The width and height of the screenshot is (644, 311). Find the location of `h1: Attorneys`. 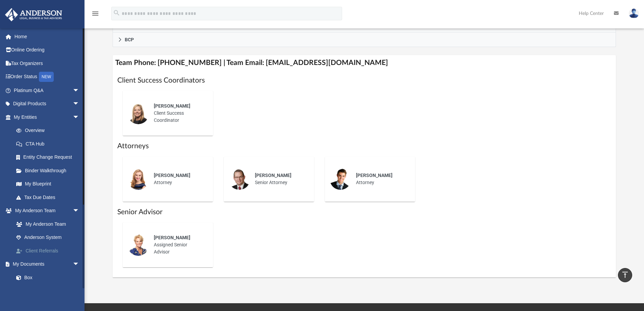

h1: Attorneys is located at coordinates (364, 146).